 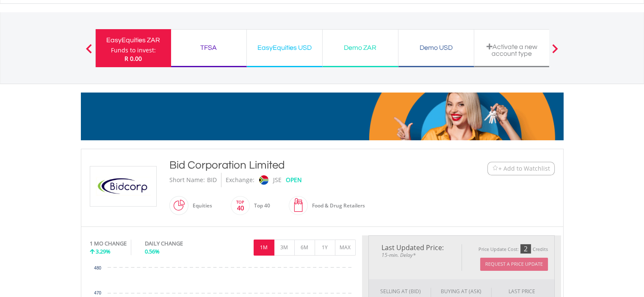 What do you see at coordinates (304, 248) in the screenshot?
I see `button: 6M` at bounding box center [304, 248].